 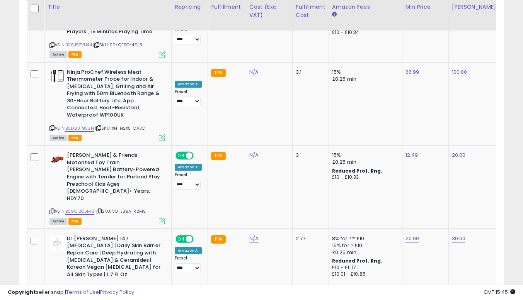 What do you see at coordinates (309, 72) in the screenshot?
I see `div: 3.1` at bounding box center [309, 72].